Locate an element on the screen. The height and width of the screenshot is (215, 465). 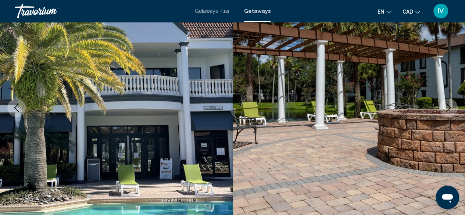
button: User Menu is located at coordinates (440, 11).